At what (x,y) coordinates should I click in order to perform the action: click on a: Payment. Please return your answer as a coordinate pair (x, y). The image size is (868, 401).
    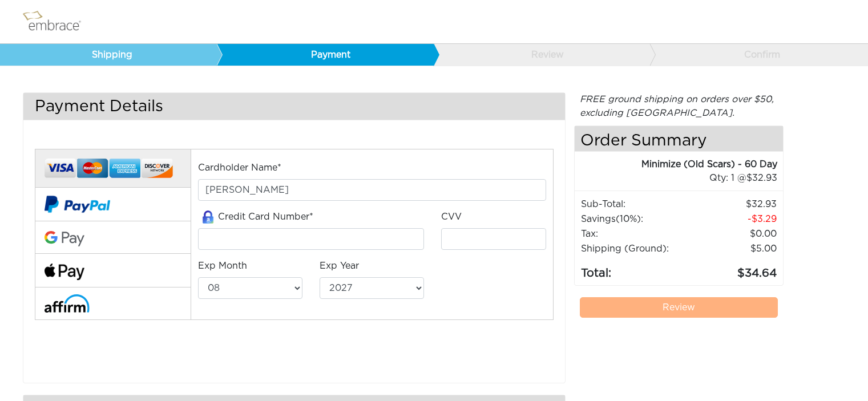
    Looking at the image, I should click on (325, 55).